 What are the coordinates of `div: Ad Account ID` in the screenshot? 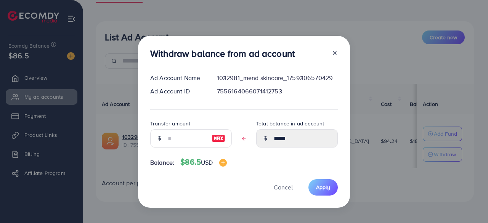 It's located at (177, 91).